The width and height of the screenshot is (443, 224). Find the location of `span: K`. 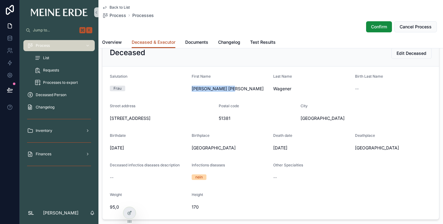

span: K is located at coordinates (89, 30).